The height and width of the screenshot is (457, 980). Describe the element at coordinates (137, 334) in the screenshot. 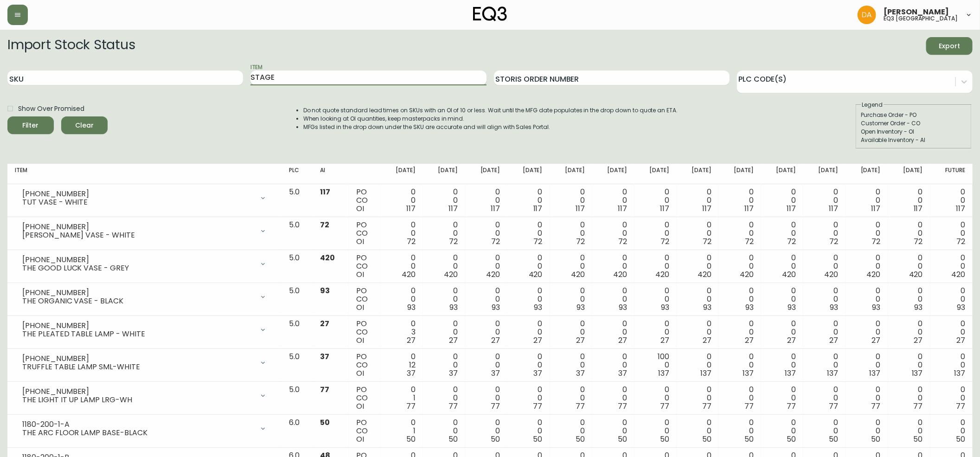

I see `div: THE PLEATED TABLE LAMP - WHITE` at that location.